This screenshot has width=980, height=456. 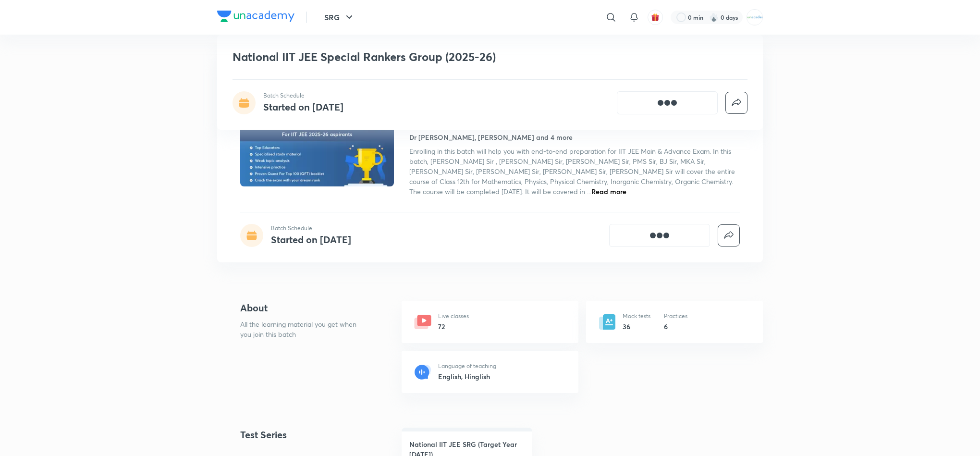 What do you see at coordinates (467, 377) in the screenshot?
I see `h6: English, Hinglish` at bounding box center [467, 377].